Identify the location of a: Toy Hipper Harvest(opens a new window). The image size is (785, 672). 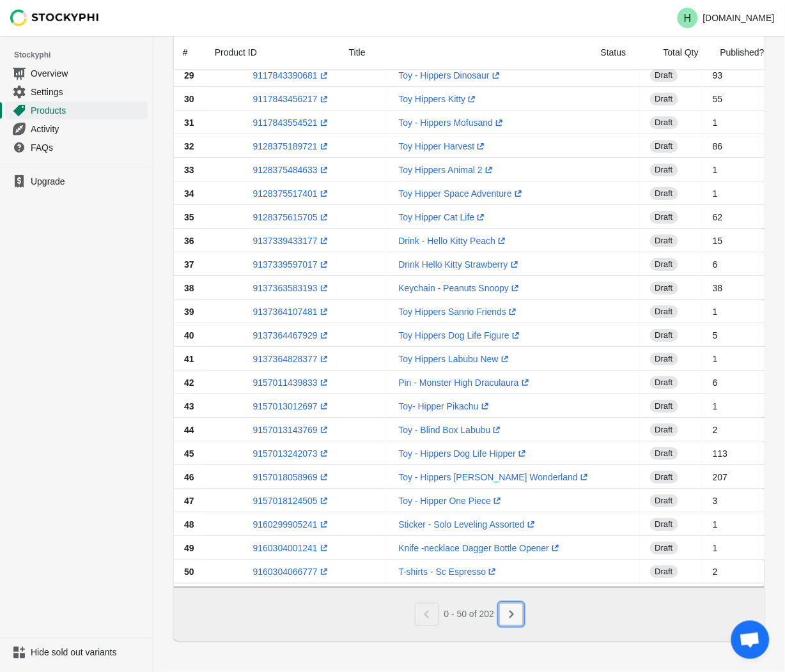
(442, 146).